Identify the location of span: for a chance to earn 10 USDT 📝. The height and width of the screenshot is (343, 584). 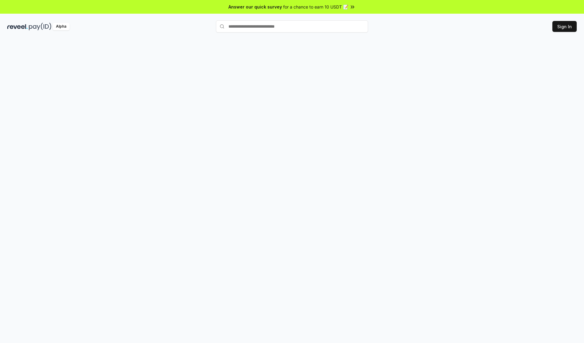
(316, 7).